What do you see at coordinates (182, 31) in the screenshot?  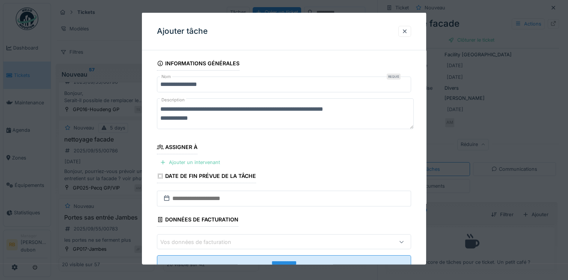 I see `h3: Ajouter tâche` at bounding box center [182, 31].